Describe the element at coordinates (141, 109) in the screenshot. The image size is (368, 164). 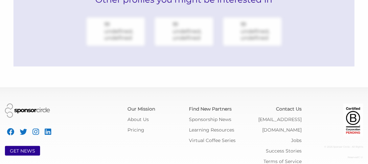
I see `a: Our Mission` at that location.